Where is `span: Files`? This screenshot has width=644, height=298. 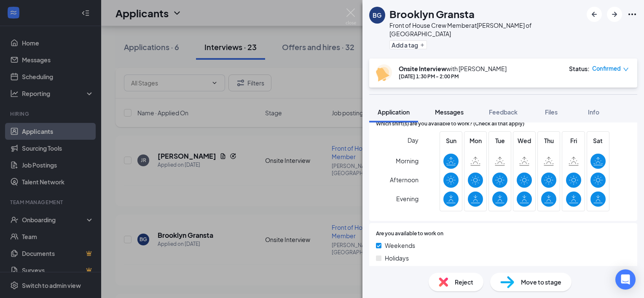 span: Files is located at coordinates (551, 112).